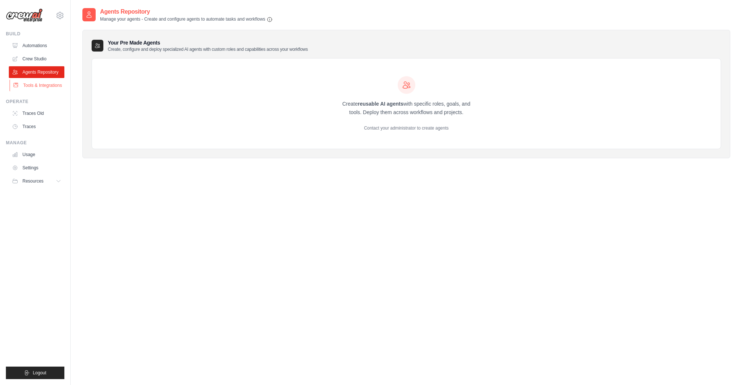 This screenshot has width=742, height=385. I want to click on a: Traces, so click(36, 127).